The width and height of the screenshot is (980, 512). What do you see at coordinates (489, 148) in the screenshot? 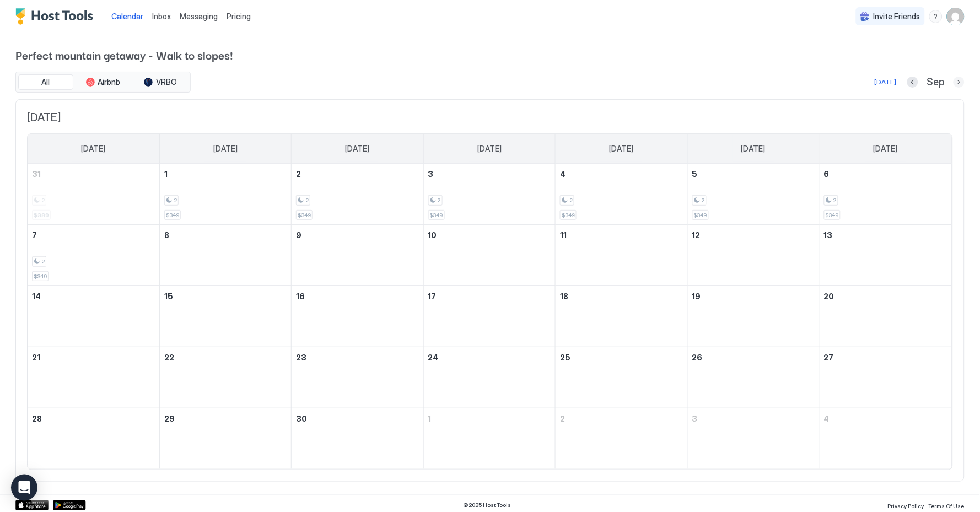
I see `a: Wednesday` at bounding box center [489, 148].